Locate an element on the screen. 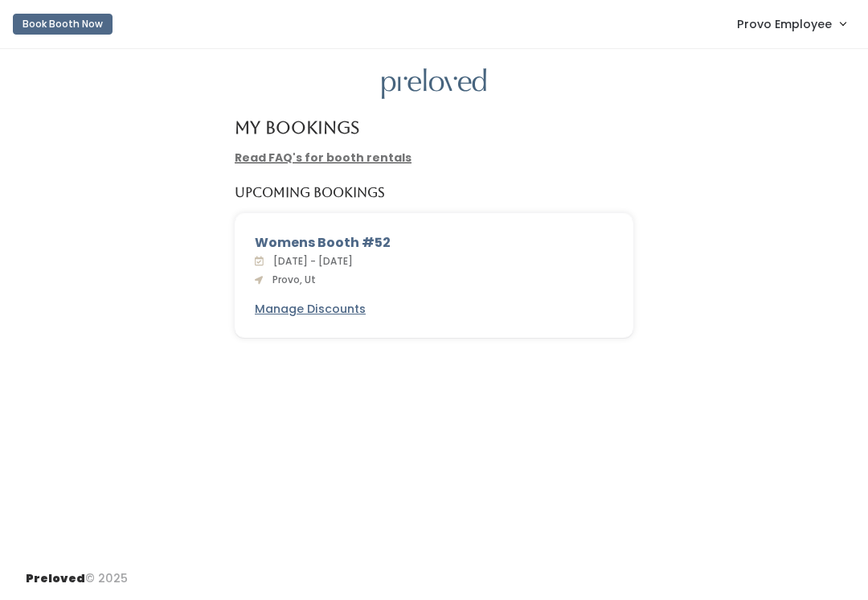 The image size is (868, 600). a: Read FAQ's for booth rentals is located at coordinates (323, 158).